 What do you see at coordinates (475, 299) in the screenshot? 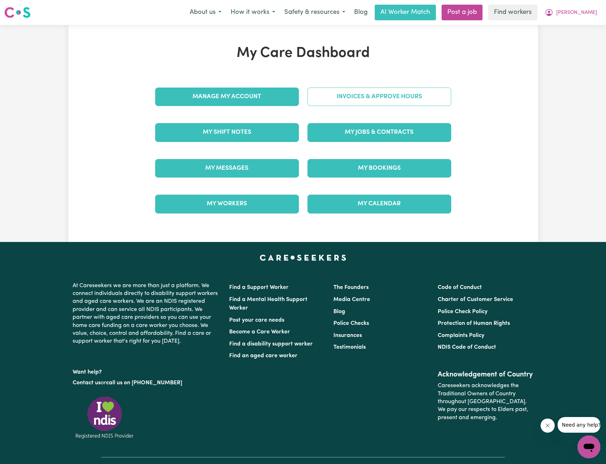
I see `a: Charter of Customer Service` at bounding box center [475, 299].